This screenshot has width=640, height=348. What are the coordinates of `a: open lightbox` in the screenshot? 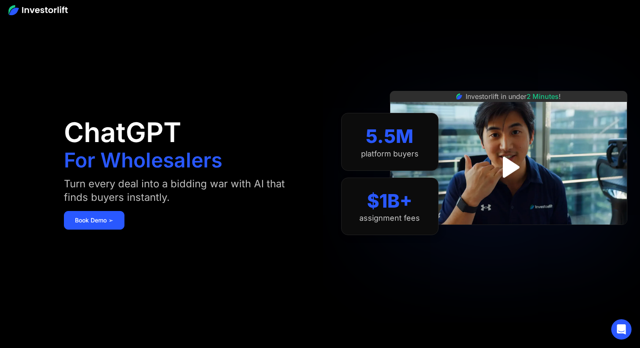 It's located at (509, 167).